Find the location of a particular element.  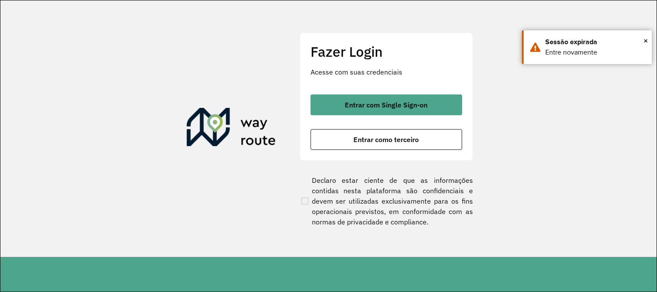

button: Close is located at coordinates (646, 41).